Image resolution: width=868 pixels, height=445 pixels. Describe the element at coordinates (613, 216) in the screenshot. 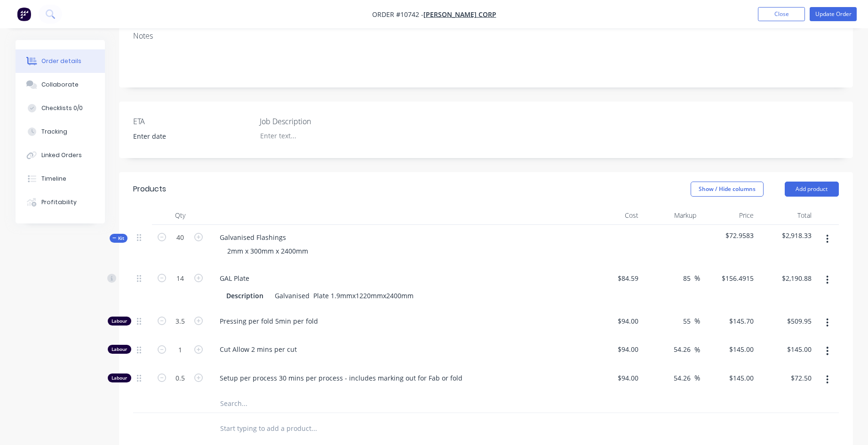

I see `div: Cost` at that location.